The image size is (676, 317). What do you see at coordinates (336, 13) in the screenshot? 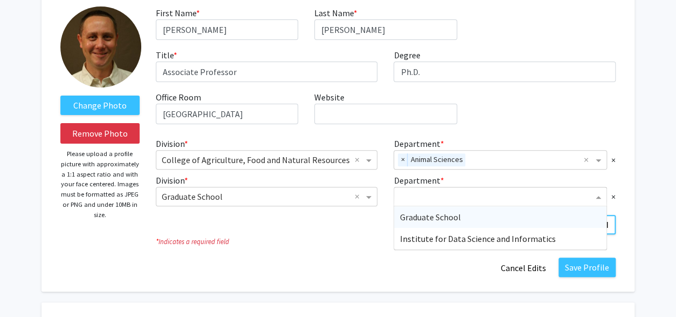
I see `label: Last Name` at bounding box center [336, 13].